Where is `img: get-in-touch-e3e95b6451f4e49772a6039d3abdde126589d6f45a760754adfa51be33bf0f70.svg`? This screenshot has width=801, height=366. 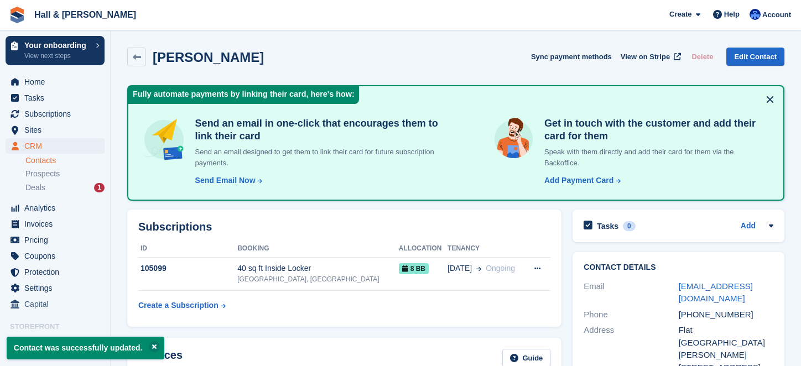 img: get-in-touch-e3e95b6451f4e49772a6039d3abdde126589d6f45a760754adfa51be33bf0f70.svg is located at coordinates (514, 139).